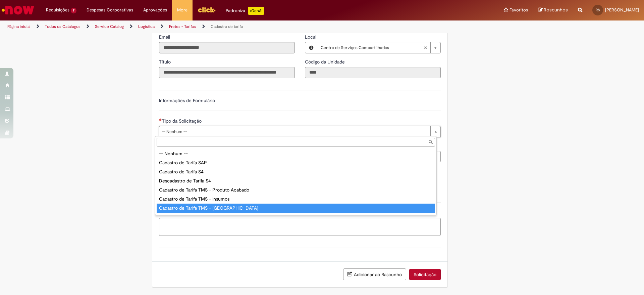 The height and width of the screenshot is (295, 644). Describe the element at coordinates (296, 217) in the screenshot. I see `div: Descadastro de Tarifa TMS` at that location.